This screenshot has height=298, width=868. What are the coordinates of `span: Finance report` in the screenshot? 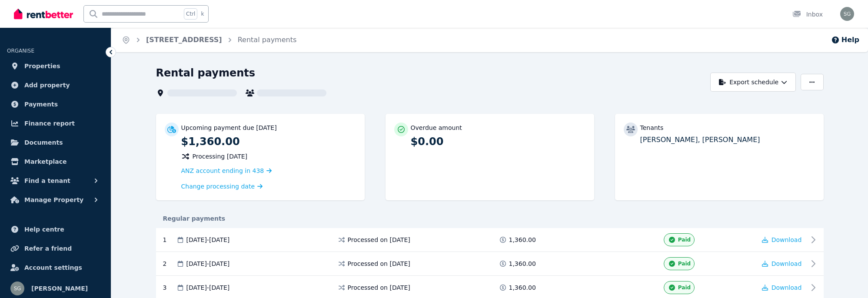 It's located at (50, 123).